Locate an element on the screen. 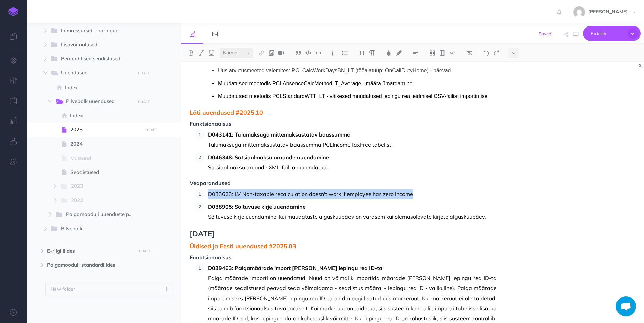 The height and width of the screenshot is (323, 644). span: E-riigi liides is located at coordinates (89, 251).